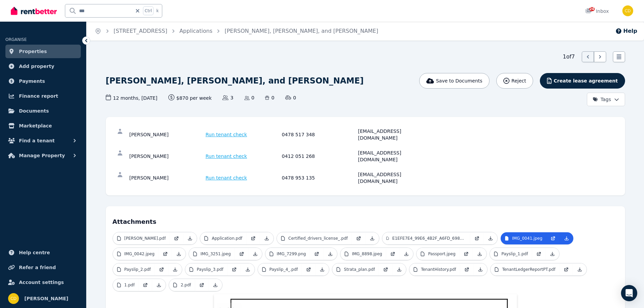 Image resolution: width=644 pixels, height=308 pixels. Describe the element at coordinates (42, 125) in the screenshot. I see `a: Marketplace` at that location.